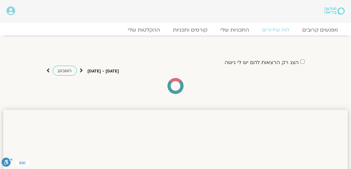 This screenshot has height=169, width=351. What do you see at coordinates (320, 30) in the screenshot?
I see `a: מפגשים קרובים` at bounding box center [320, 30].